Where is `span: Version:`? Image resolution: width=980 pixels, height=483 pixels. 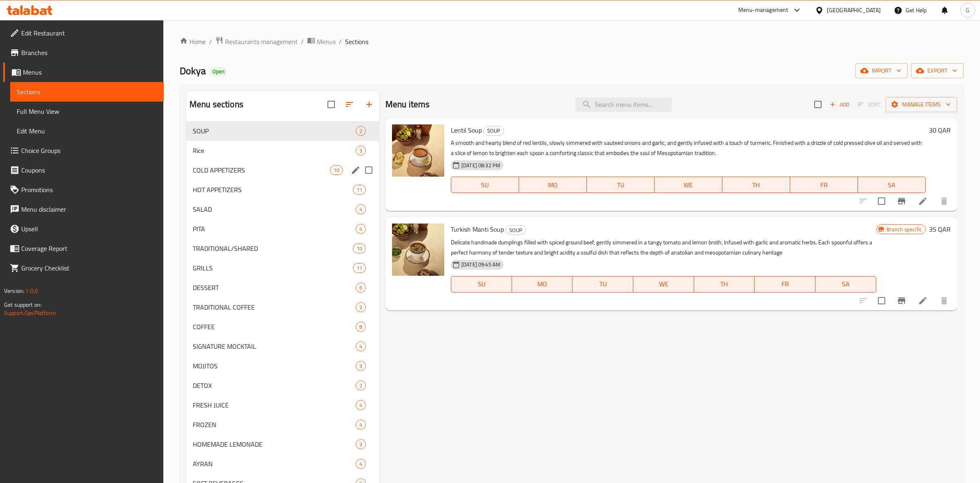 span: Version: is located at coordinates (14, 291).